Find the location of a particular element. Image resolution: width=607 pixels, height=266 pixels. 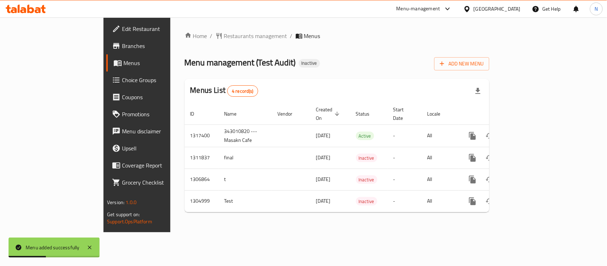

span: Vendor is located at coordinates (290, 114).